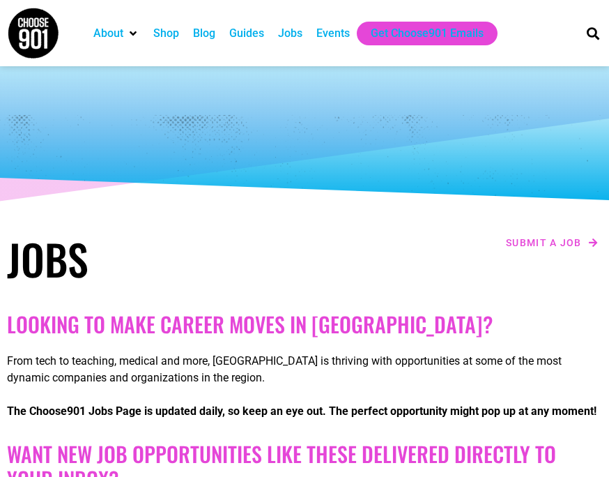  I want to click on div: Guides, so click(247, 33).